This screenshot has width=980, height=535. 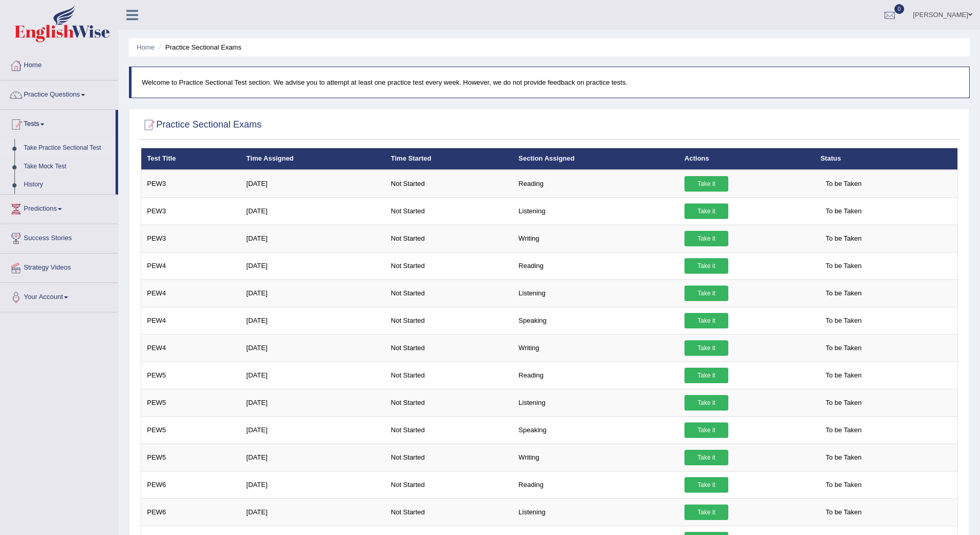 What do you see at coordinates (191, 159) in the screenshot?
I see `th: Test Title` at bounding box center [191, 159].